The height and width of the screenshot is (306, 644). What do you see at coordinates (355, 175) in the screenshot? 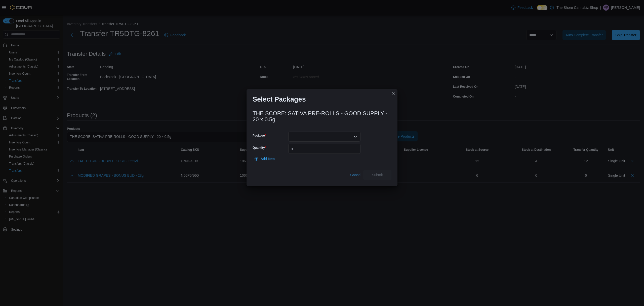
I see `span: Cancel` at bounding box center [355, 175].